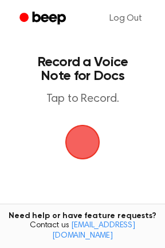 The image size is (165, 248). Describe the element at coordinates (83, 230) in the screenshot. I see `span: Contact us` at that location.